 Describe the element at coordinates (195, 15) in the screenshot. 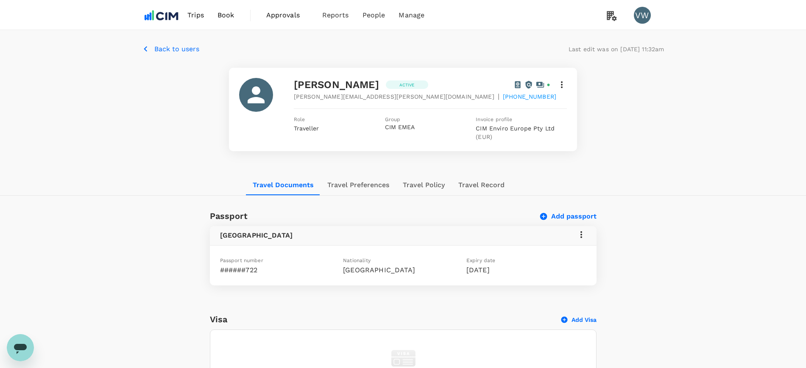

I see `span: Trips` at that location.